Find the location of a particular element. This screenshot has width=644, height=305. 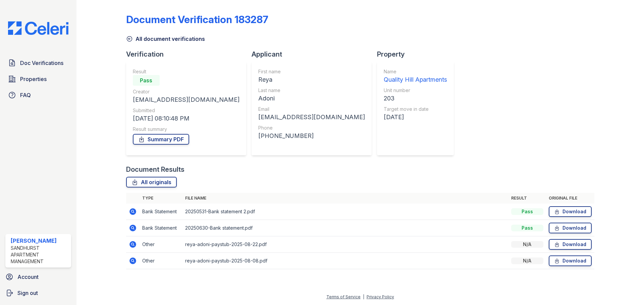

div: 203 is located at coordinates (415, 99).